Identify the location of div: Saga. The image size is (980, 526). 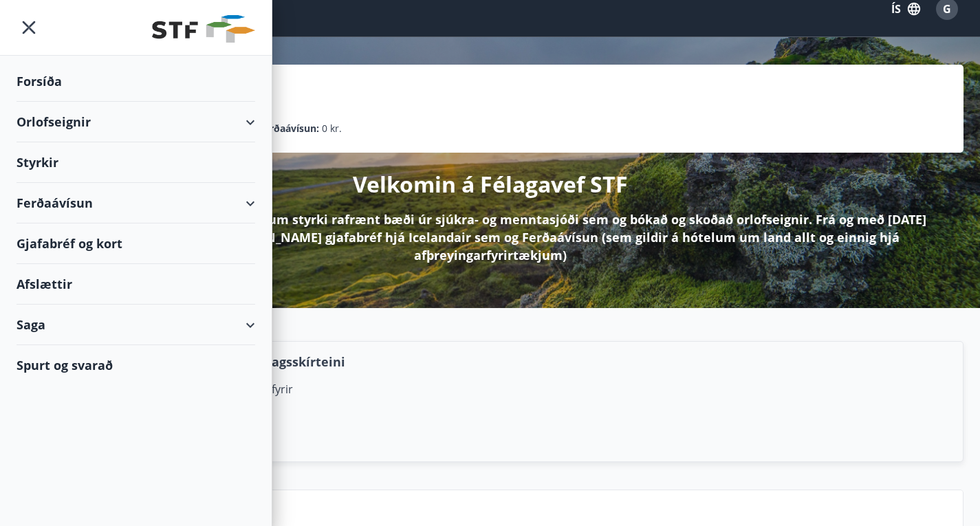
(135, 325).